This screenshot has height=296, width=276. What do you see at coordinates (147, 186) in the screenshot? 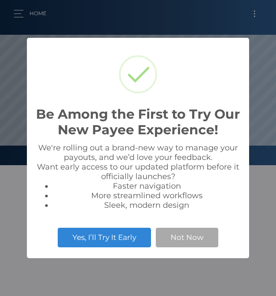
I see `li: Faster navigation` at bounding box center [147, 186].